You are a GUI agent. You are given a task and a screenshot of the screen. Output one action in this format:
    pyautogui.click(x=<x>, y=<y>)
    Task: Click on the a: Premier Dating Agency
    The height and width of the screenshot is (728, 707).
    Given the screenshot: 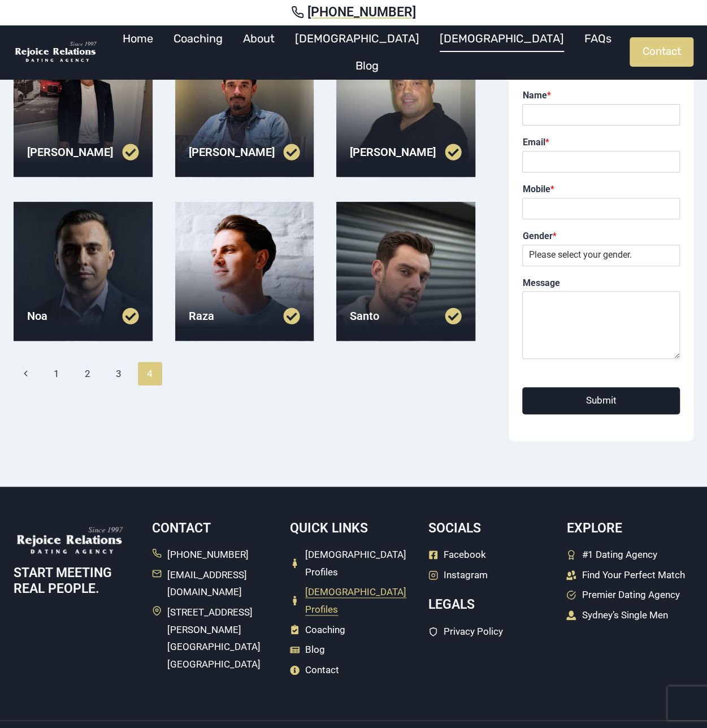 What is the action you would take?
    pyautogui.click(x=622, y=595)
    